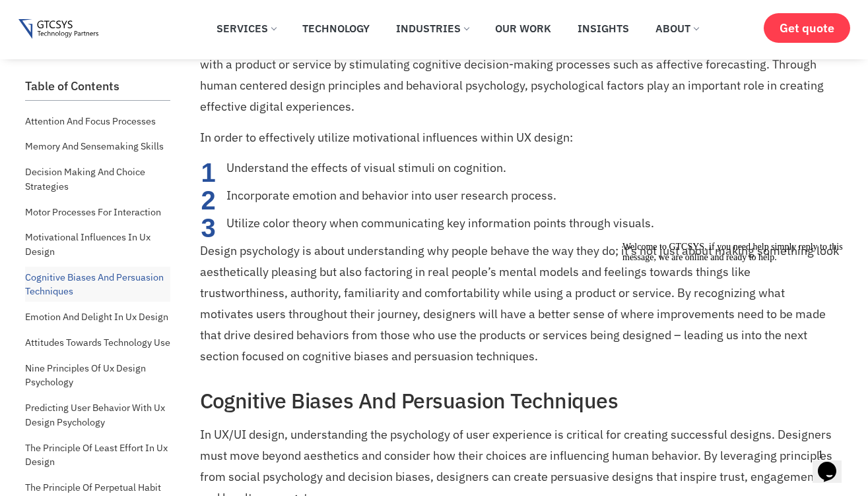  What do you see at coordinates (93, 212) in the screenshot?
I see `a: Motor Processes For Interaction` at bounding box center [93, 212].